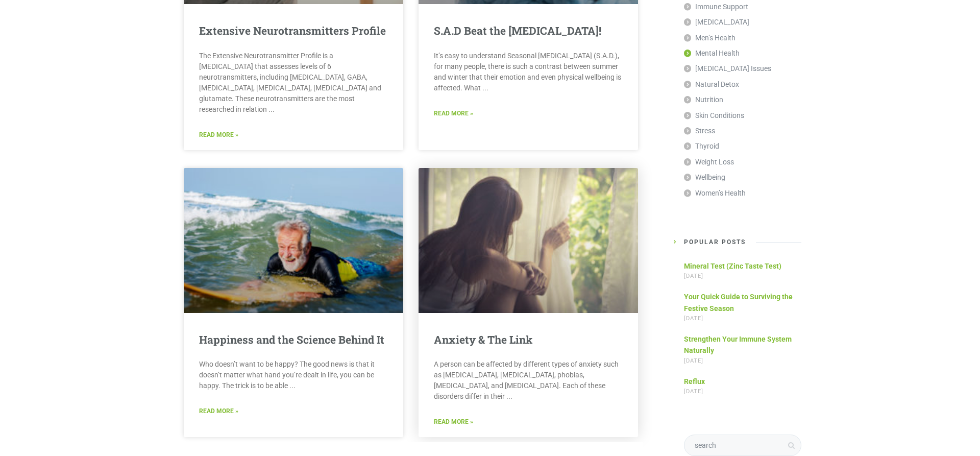  Describe the element at coordinates (743, 445) in the screenshot. I see `input: search` at that location.